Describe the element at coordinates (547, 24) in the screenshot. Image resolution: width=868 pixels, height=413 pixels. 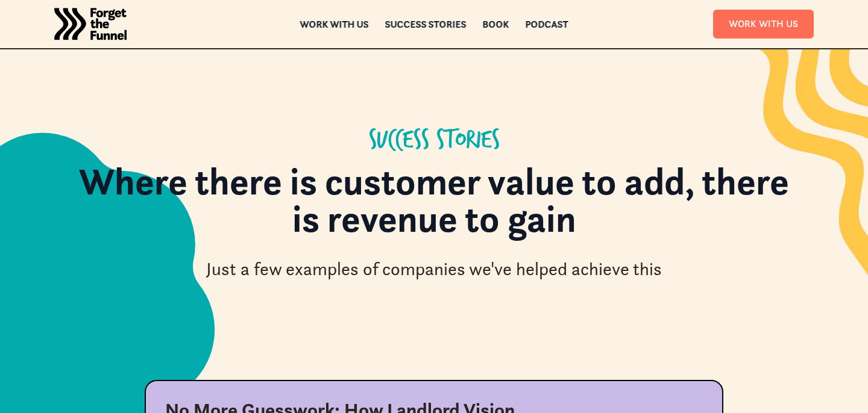
I see `div: Podcast` at that location.